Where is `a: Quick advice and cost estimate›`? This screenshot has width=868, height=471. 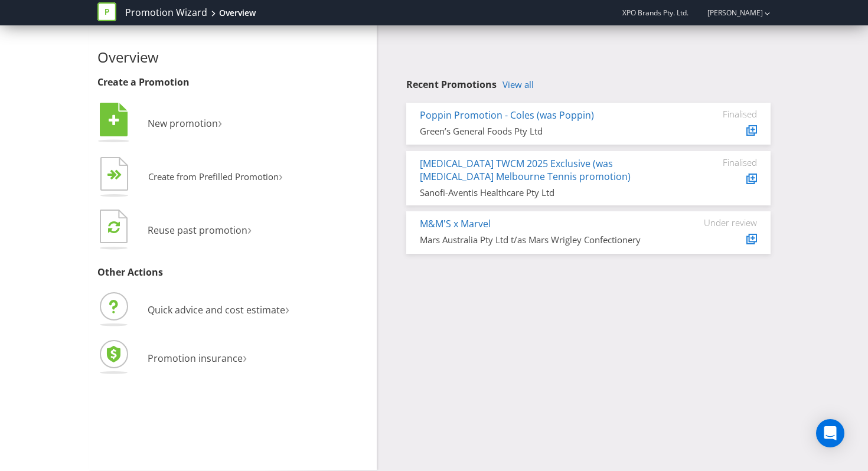
a: Quick advice and cost estimate› is located at coordinates (193, 310).